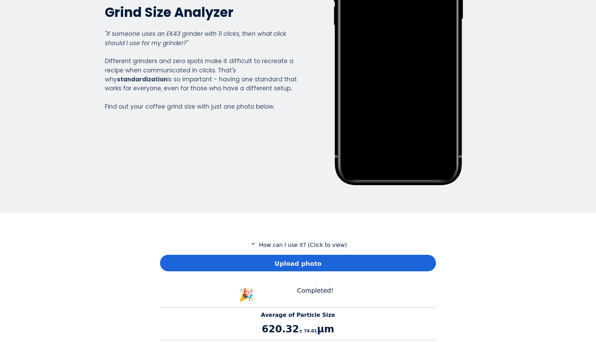  What do you see at coordinates (201, 70) in the screenshot?
I see `div: Different grinders and zero spots make it difficult to recreate a recipe when communicated in cli...` at bounding box center [201, 70].